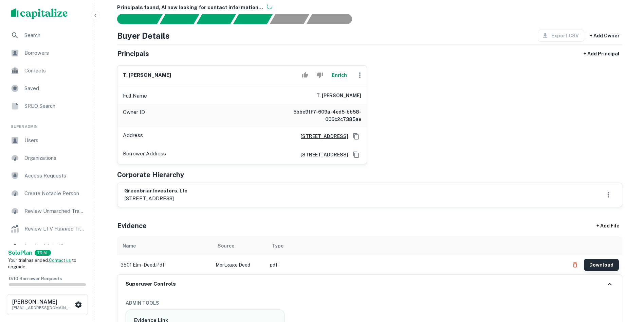  I want to click on a: Borrowers, so click(47, 53).